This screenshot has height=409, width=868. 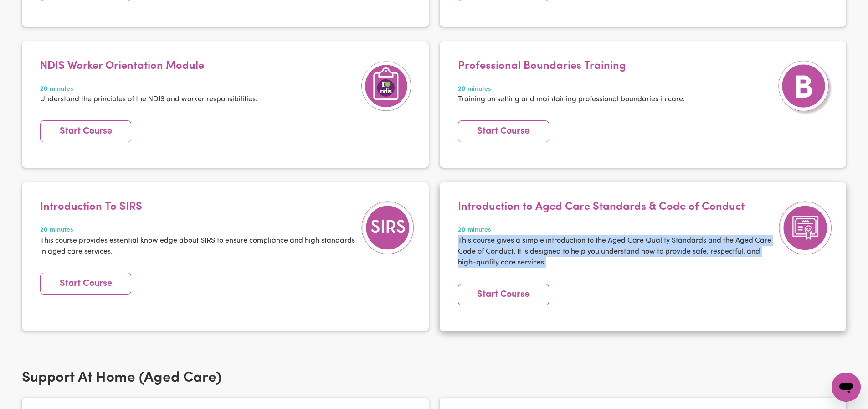 I want to click on p: This course provides essential knowledge about SIRS to ensure compliance and high standards in ag..., so click(x=198, y=246).